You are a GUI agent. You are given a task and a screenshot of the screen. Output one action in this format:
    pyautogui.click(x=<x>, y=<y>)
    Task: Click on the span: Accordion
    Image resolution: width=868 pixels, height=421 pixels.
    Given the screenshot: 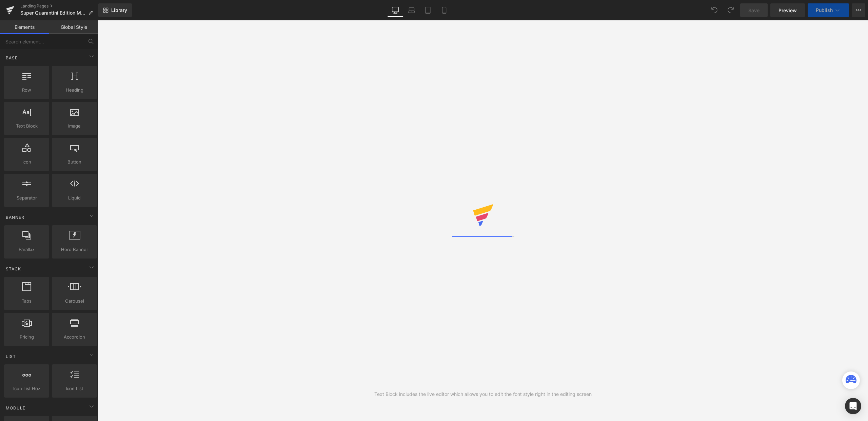 What is the action you would take?
    pyautogui.click(x=74, y=337)
    